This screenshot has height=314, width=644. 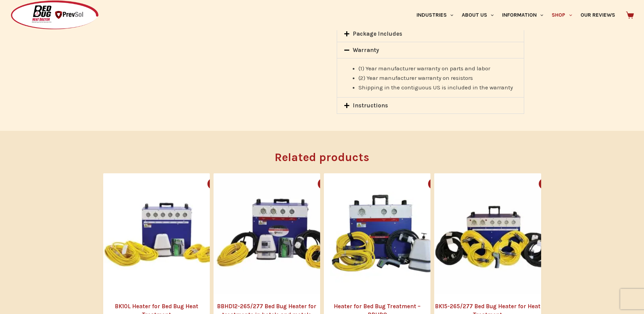 I want to click on span: Shipping in the contiguous US is included in the warranty, so click(x=436, y=88).